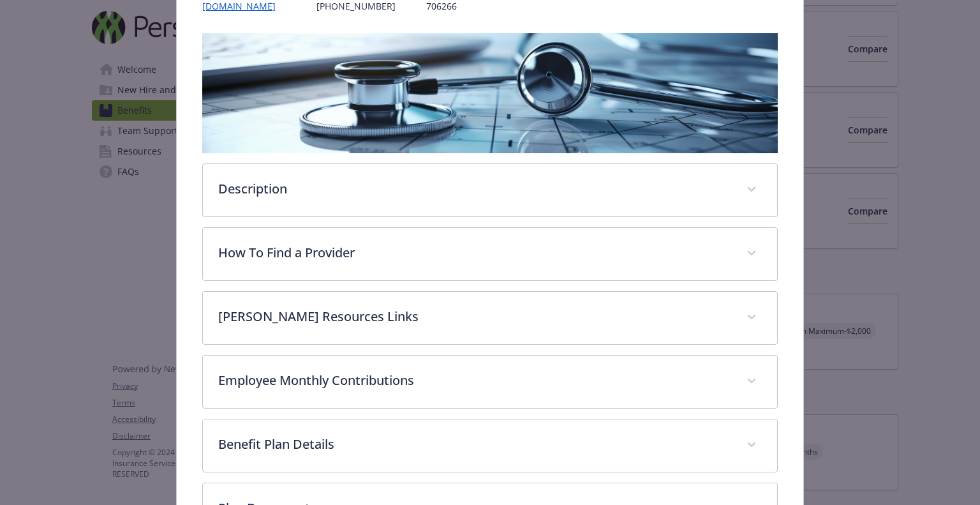 Image resolution: width=980 pixels, height=505 pixels. What do you see at coordinates (489, 190) in the screenshot?
I see `div: Description` at bounding box center [489, 190].